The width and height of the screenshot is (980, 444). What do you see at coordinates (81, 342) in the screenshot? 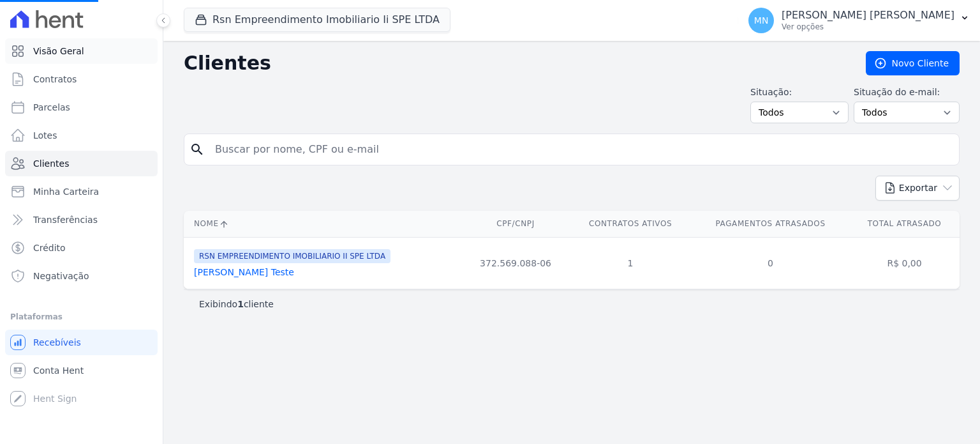
I see `a: Recebíveis` at bounding box center [81, 342].